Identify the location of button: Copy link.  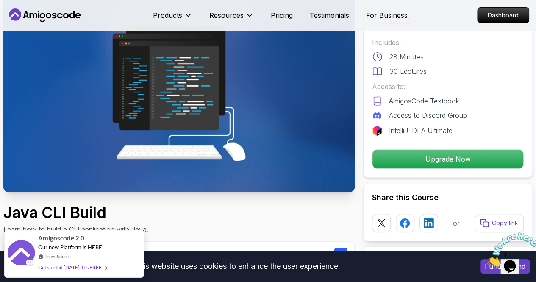
(499, 223).